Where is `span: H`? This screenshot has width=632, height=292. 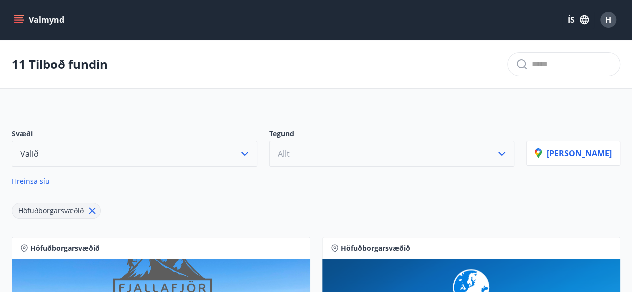
span: H is located at coordinates (608, 20).